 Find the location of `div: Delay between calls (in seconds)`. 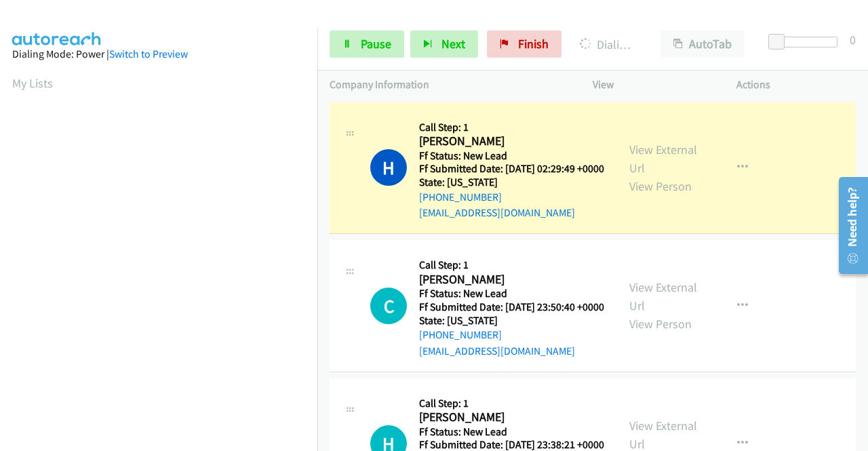

div: Delay between calls (in seconds) is located at coordinates (806, 42).